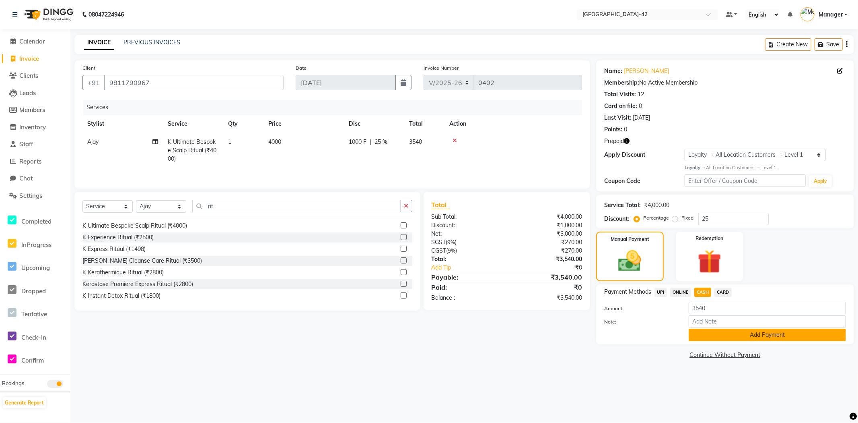 The width and height of the screenshot is (858, 423). Describe the element at coordinates (466, 259) in the screenshot. I see `div: Total:` at that location.